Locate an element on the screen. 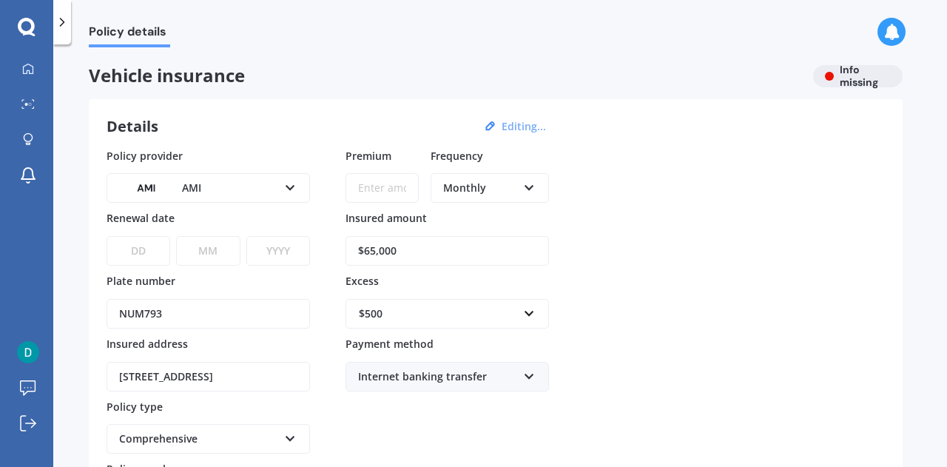 This screenshot has width=947, height=467. div: AMI is located at coordinates (198, 188).